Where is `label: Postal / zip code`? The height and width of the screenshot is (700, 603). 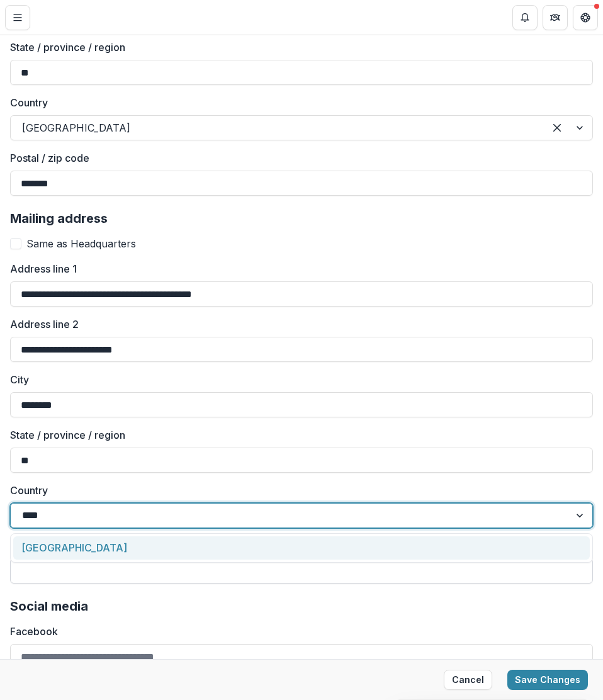 label: Postal / zip code is located at coordinates (297, 158).